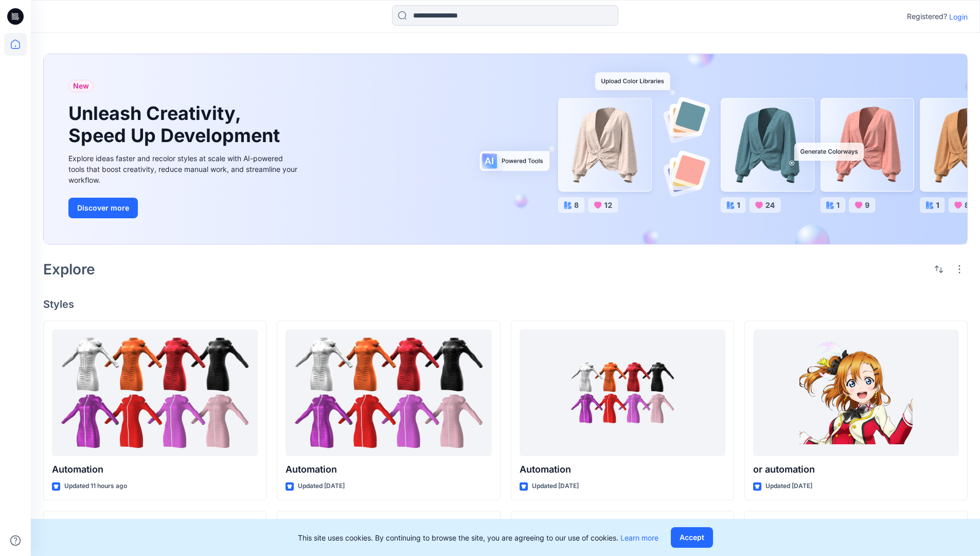 This screenshot has height=556, width=980. Describe the element at coordinates (184, 208) in the screenshot. I see `a: Discover more` at that location.